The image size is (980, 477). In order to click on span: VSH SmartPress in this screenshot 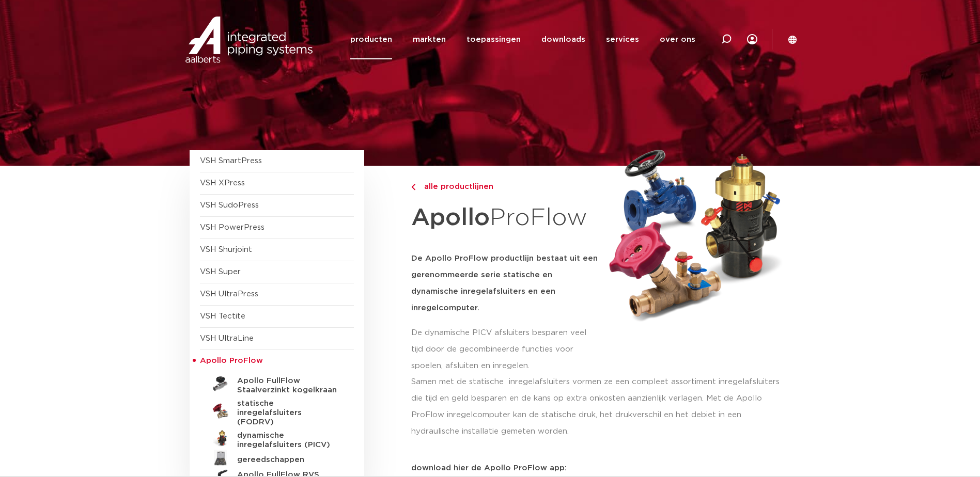, I will do `click(231, 161)`.